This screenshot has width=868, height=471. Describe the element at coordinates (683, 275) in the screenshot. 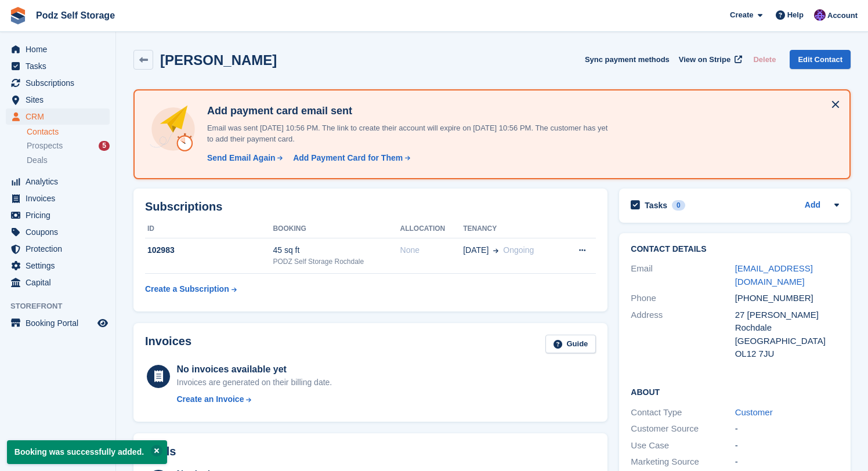

I see `div: Email` at that location.